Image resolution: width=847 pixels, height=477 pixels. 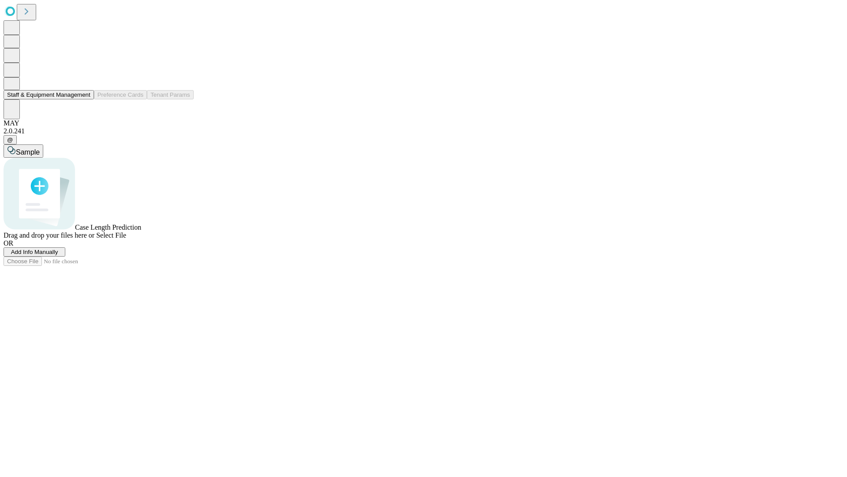 I want to click on span: Case Length Prediction, so click(x=108, y=227).